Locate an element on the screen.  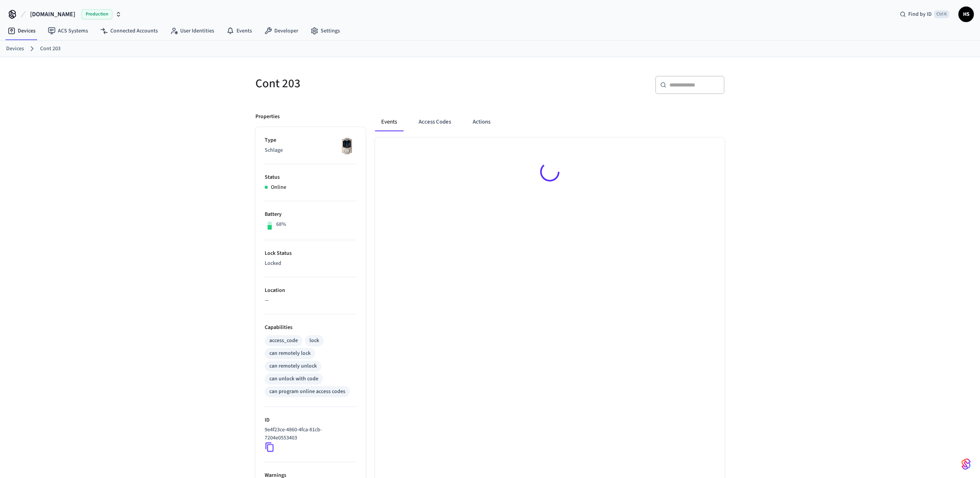
button: Events is located at coordinates (389, 122).